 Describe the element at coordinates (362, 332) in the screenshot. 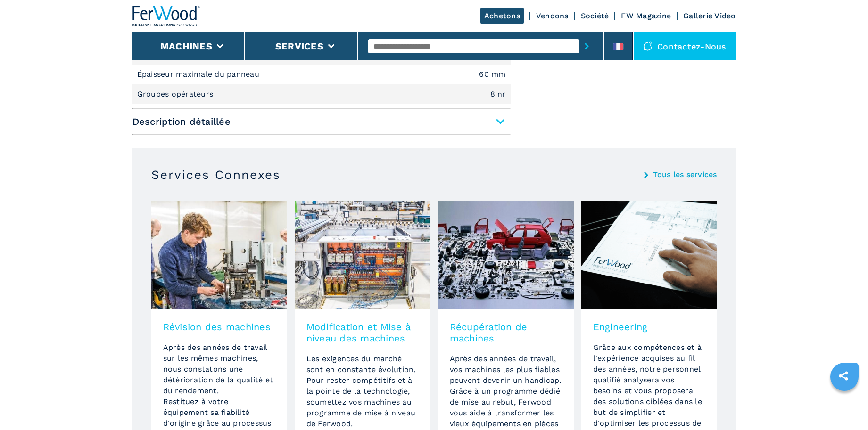

I see `h3: Modification et Mise à niveau des machines` at that location.